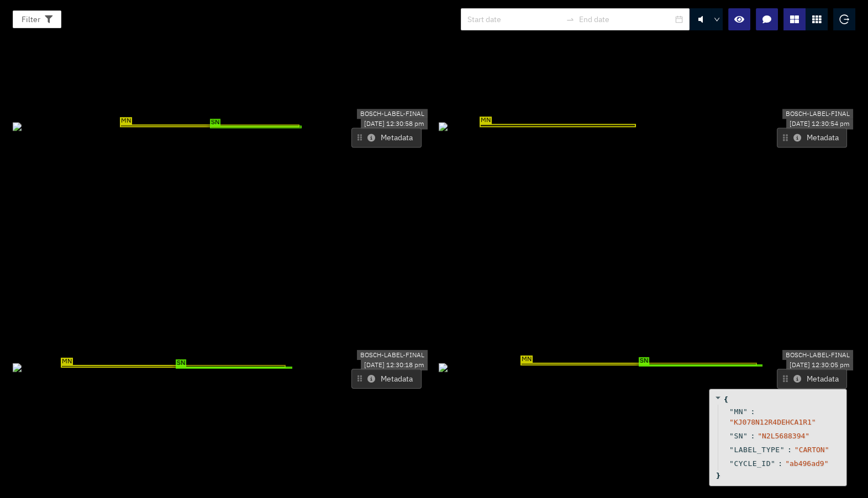 Image resolution: width=868 pixels, height=498 pixels. What do you see at coordinates (752, 463) in the screenshot?
I see `span: CYCLE_ID` at bounding box center [752, 463].